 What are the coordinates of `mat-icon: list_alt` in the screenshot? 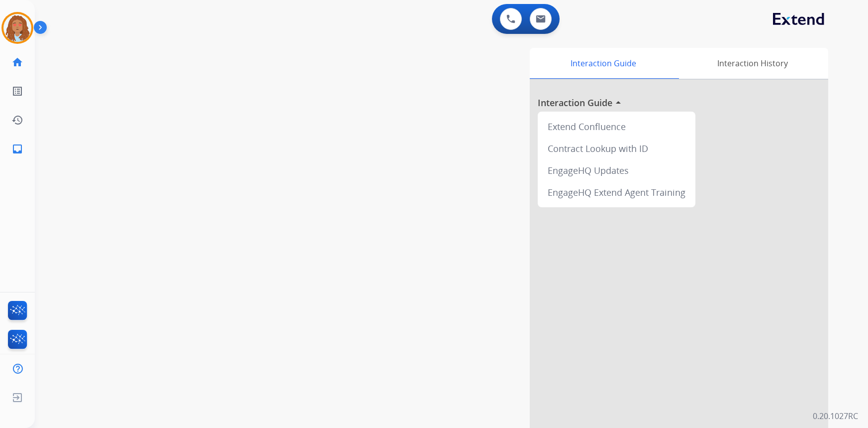 It's located at (18, 91).